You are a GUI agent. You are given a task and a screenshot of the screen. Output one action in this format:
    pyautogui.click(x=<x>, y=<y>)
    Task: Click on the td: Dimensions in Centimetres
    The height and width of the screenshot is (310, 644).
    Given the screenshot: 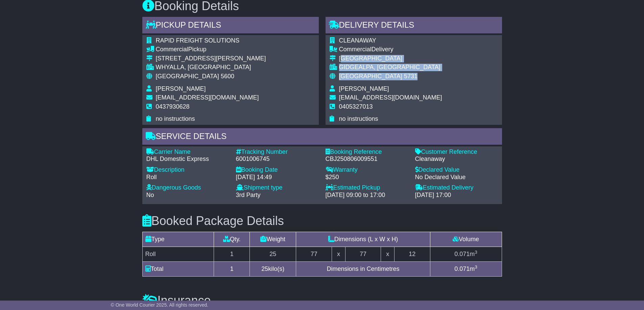 What is the action you would take?
    pyautogui.click(x=363, y=270)
    